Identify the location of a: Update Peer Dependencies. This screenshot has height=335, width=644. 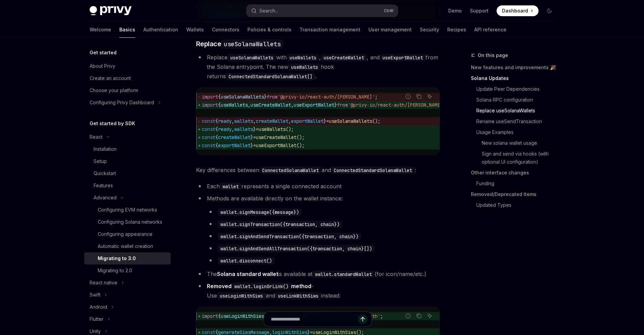
(515, 89).